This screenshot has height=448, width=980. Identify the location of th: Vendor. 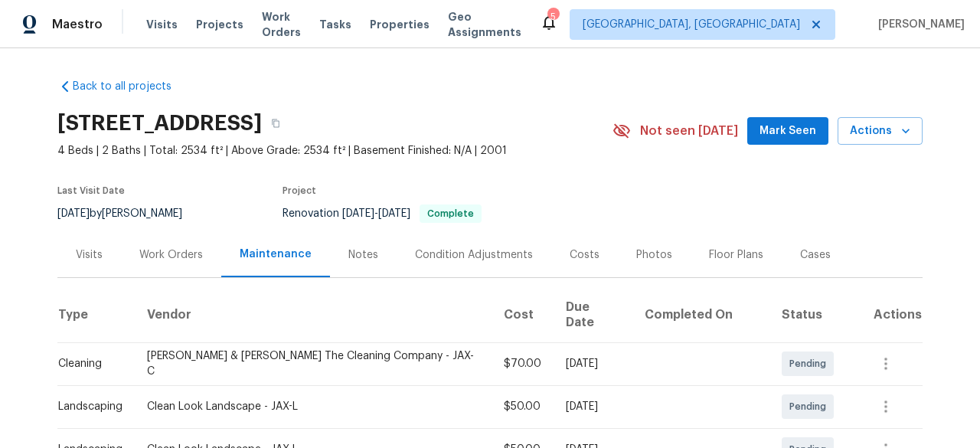
(314, 315).